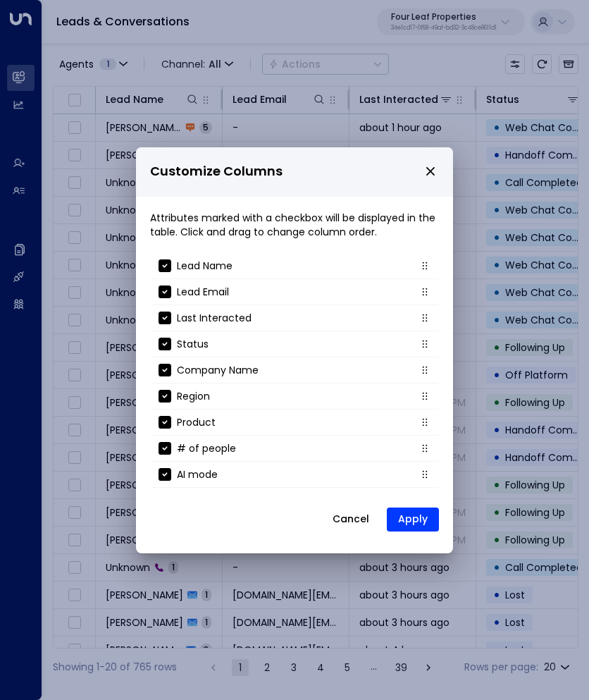 The image size is (589, 700). I want to click on p: Status, so click(192, 344).